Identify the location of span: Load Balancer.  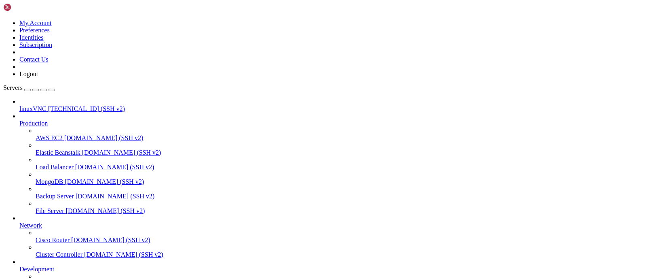
(55, 167).